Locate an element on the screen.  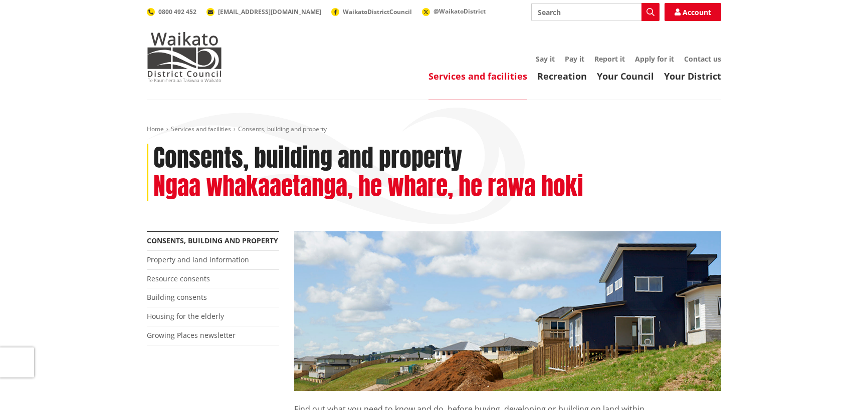
a: Account is located at coordinates (693, 12).